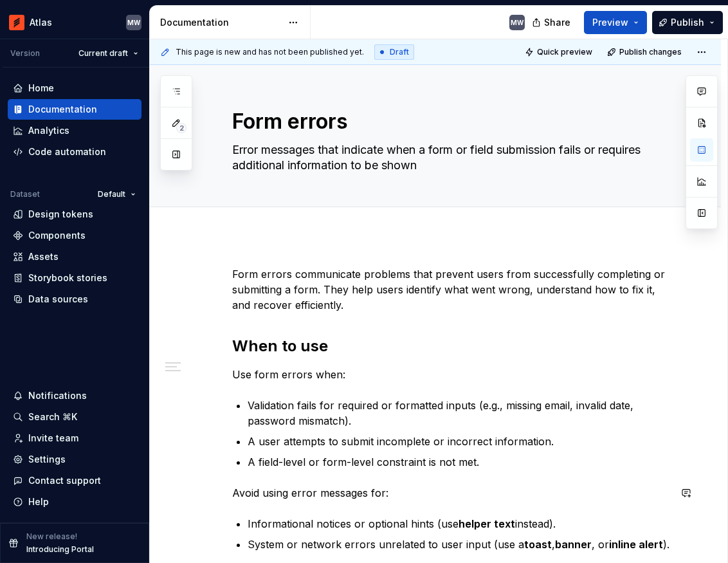 This screenshot has width=728, height=563. What do you see at coordinates (270, 52) in the screenshot?
I see `span: This page is new and has not been published yet.` at bounding box center [270, 52].